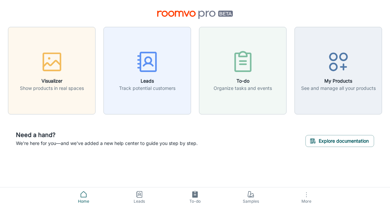 The height and width of the screenshot is (207, 390). Describe the element at coordinates (338, 70) in the screenshot. I see `a: My ProductsSee and manage all your products` at that location.